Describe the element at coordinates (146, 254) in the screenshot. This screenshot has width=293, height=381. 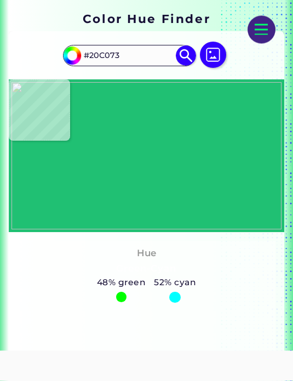
I see `h4: Hue` at that location.